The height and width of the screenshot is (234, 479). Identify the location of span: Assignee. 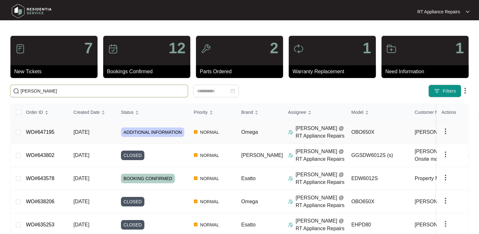
(298, 112).